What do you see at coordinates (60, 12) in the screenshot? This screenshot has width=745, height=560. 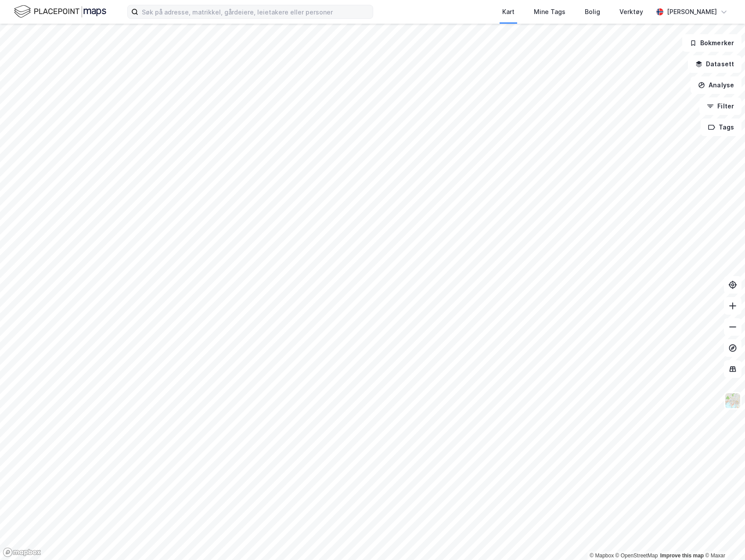 I see `img: logo.f888ab2527a4732fd821a326f86c7f29.svg` at bounding box center [60, 12].